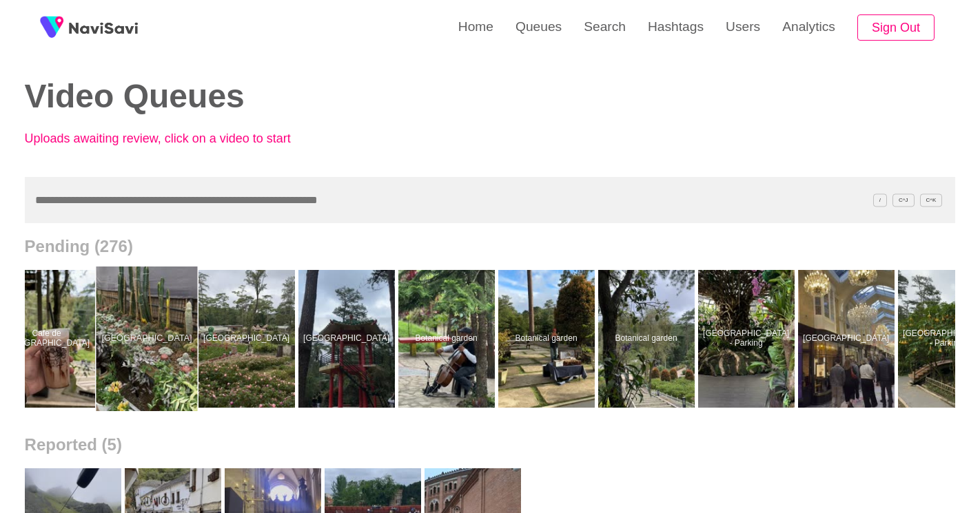 Image resolution: width=980 pixels, height=513 pixels. I want to click on h2: Video Queues, so click(247, 96).